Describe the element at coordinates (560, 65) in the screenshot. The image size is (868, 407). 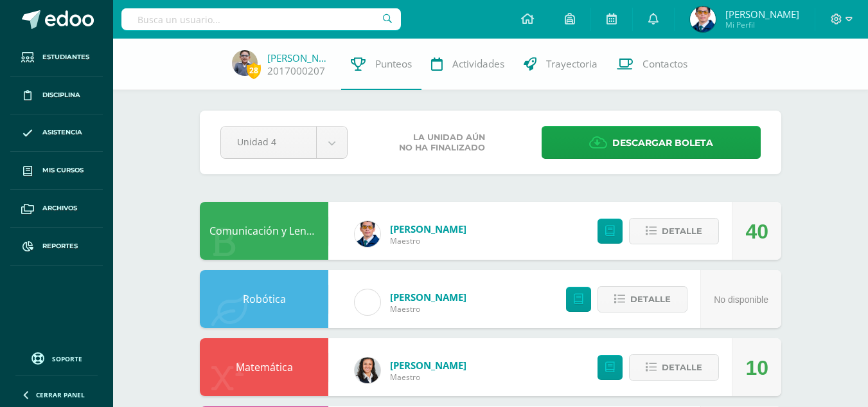
I see `a: Trayectoria` at that location.